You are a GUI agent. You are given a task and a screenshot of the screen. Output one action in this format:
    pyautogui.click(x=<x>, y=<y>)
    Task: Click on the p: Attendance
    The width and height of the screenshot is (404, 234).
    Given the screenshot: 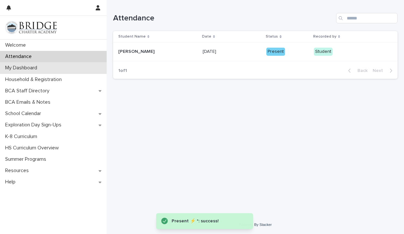 What is the action you would take?
    pyautogui.click(x=20, y=56)
    